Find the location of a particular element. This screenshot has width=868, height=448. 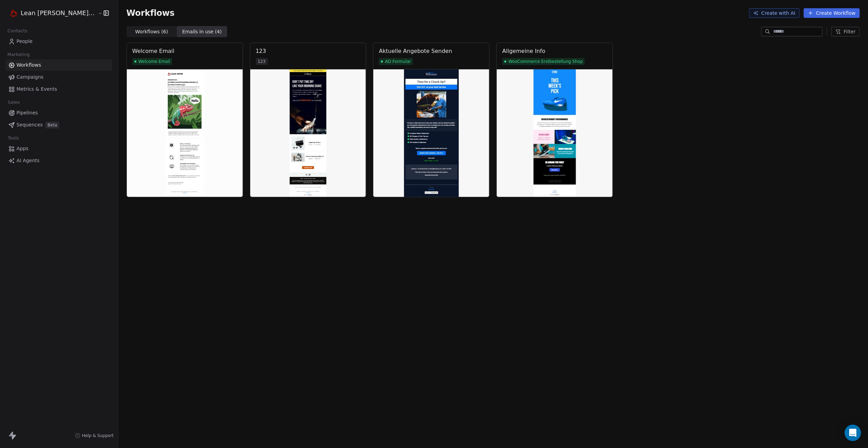

span: AI Agents is located at coordinates (28, 161).